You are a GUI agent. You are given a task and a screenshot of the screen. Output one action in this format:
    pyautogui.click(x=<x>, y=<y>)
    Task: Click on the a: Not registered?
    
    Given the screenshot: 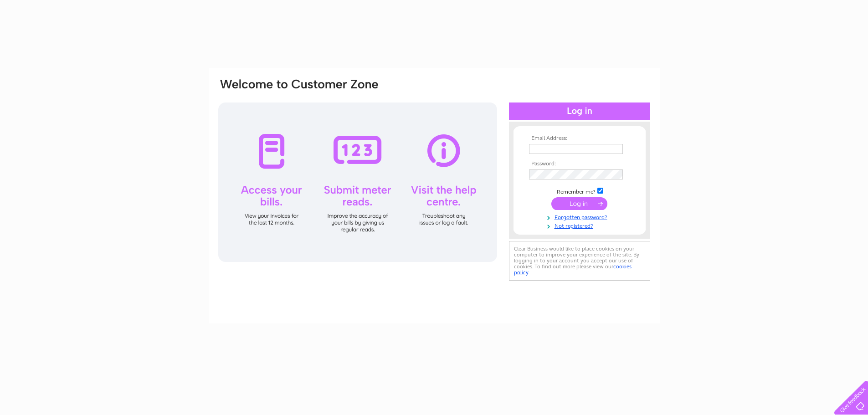 What is the action you would take?
    pyautogui.click(x=581, y=225)
    